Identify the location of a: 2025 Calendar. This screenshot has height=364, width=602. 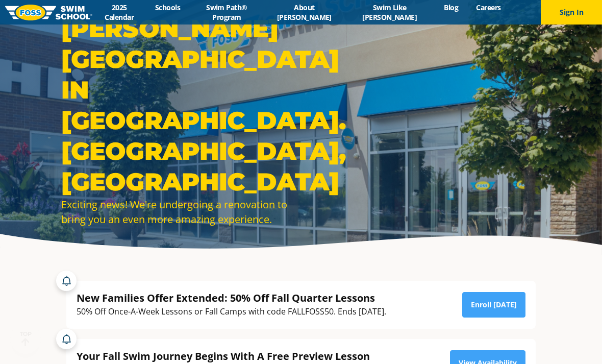
(119, 12).